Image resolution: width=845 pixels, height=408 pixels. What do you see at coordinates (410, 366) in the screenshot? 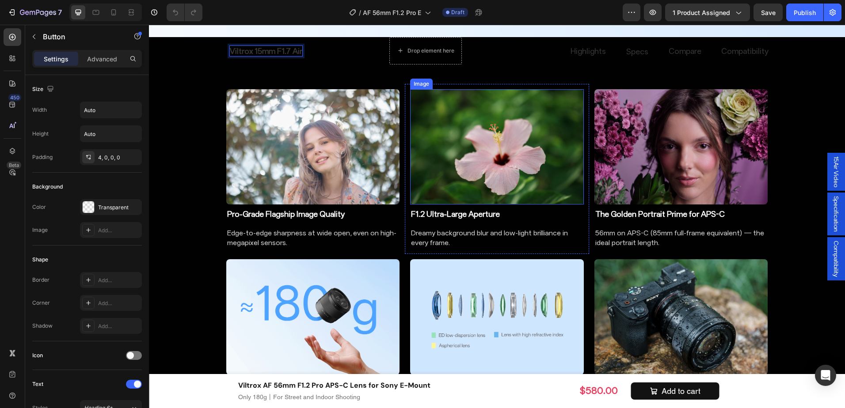
I see `div: $580.00` at bounding box center [410, 366].